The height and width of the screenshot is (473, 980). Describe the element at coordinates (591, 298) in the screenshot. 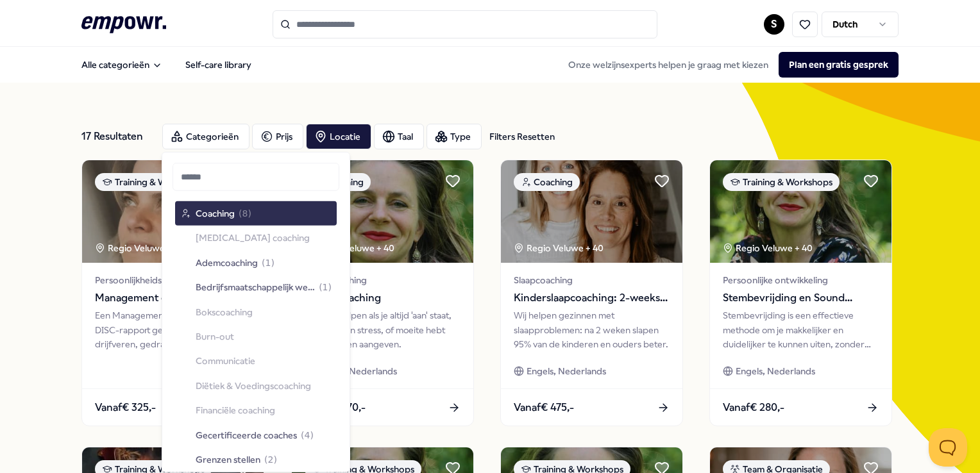

I see `span: Kinderslaapcoaching: 2-weekse slaapcoach trajecten` at that location.